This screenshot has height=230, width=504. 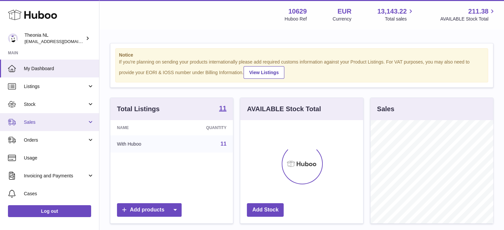 What do you see at coordinates (55, 87) in the screenshot?
I see `span: Listings` at bounding box center [55, 87].